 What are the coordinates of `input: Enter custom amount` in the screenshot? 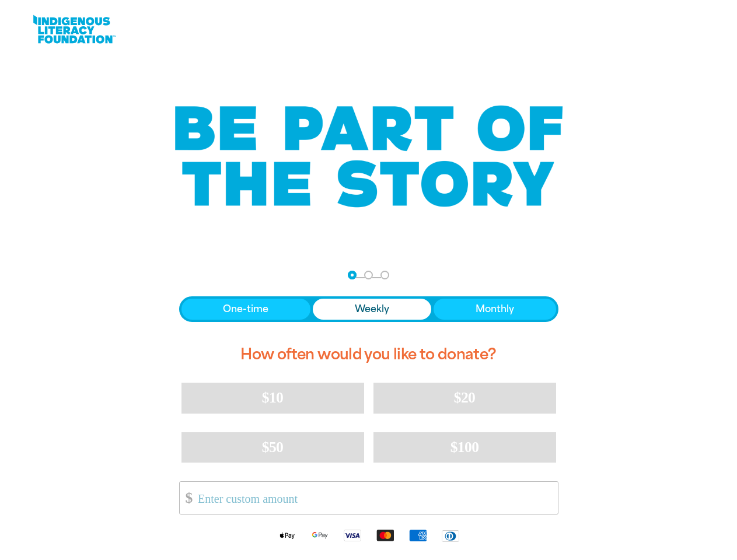 It's located at (373, 497).